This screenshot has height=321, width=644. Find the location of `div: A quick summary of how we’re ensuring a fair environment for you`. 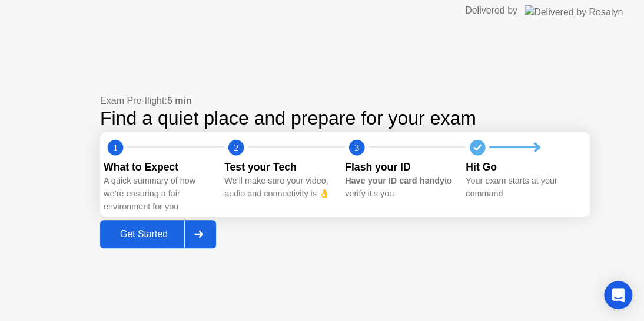

div: A quick summary of how we’re ensuring a fair environment for you is located at coordinates (159, 193).